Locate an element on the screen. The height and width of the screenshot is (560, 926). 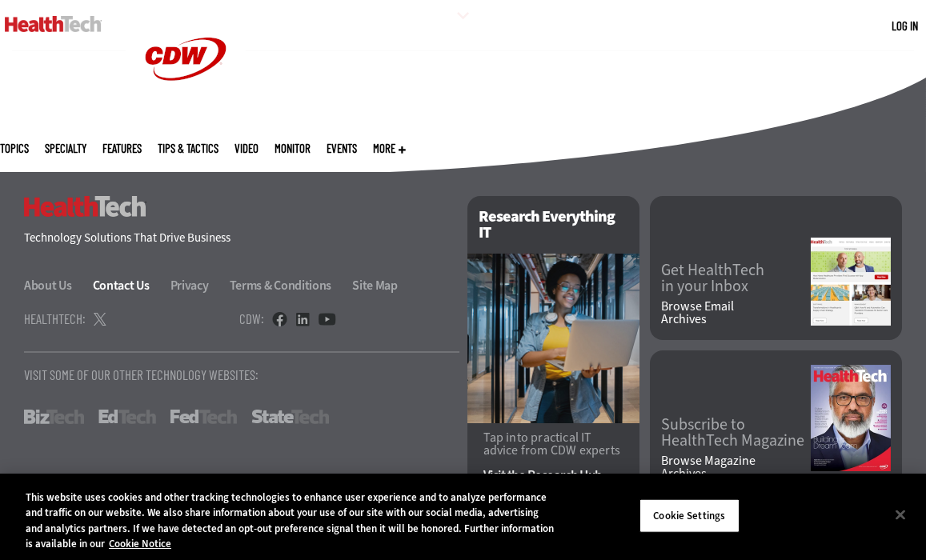
a: Subscribe toHealthTech Magazine is located at coordinates (735, 432).